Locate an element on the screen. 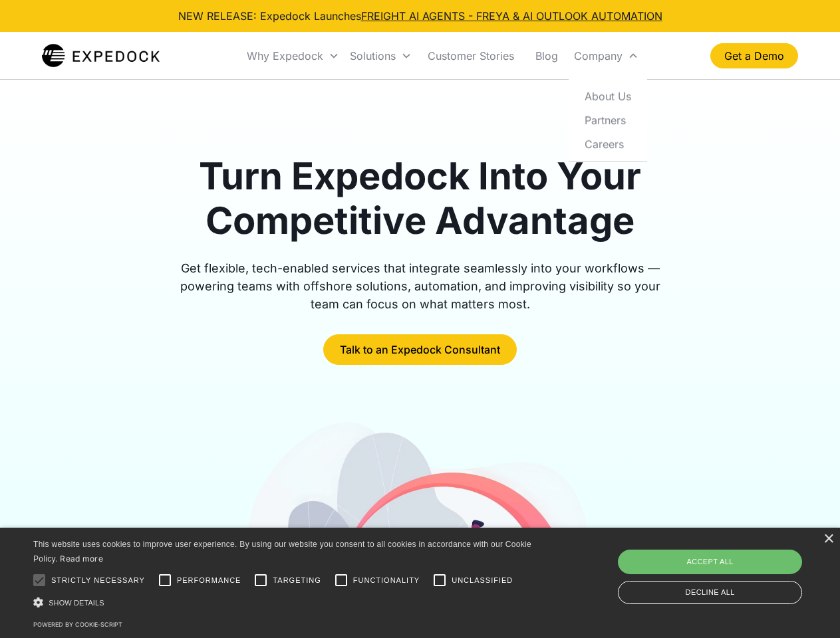  span: Unclassified is located at coordinates (482, 581).